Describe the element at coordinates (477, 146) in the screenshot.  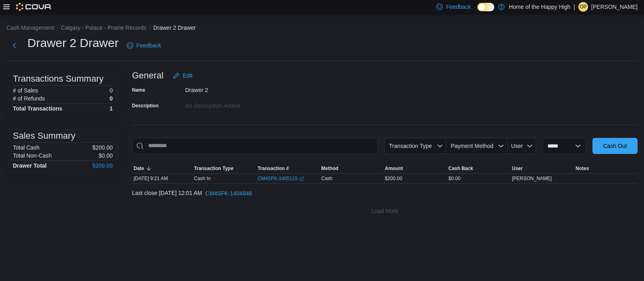
I see `button: Payment Method` at that location.